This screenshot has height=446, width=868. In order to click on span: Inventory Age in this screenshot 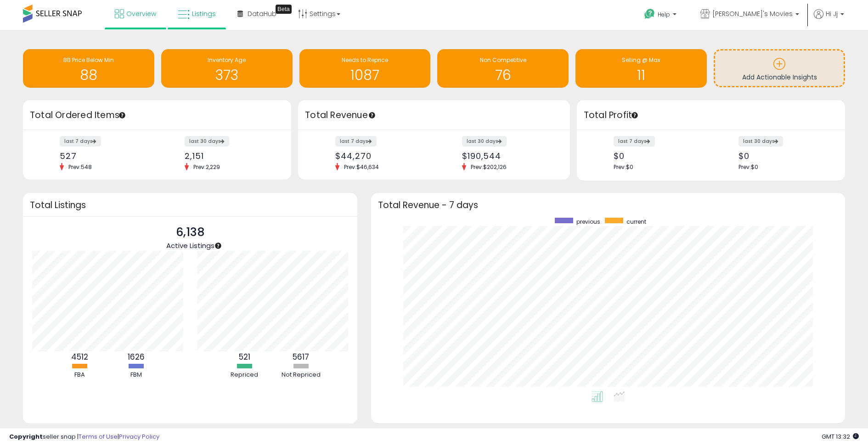, I will do `click(227, 60)`.